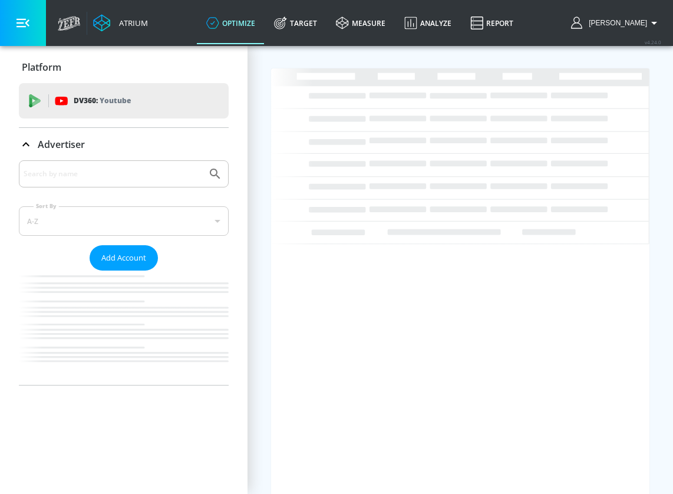 The width and height of the screenshot is (673, 494). What do you see at coordinates (653, 42) in the screenshot?
I see `span: v 4.24.0` at bounding box center [653, 42].